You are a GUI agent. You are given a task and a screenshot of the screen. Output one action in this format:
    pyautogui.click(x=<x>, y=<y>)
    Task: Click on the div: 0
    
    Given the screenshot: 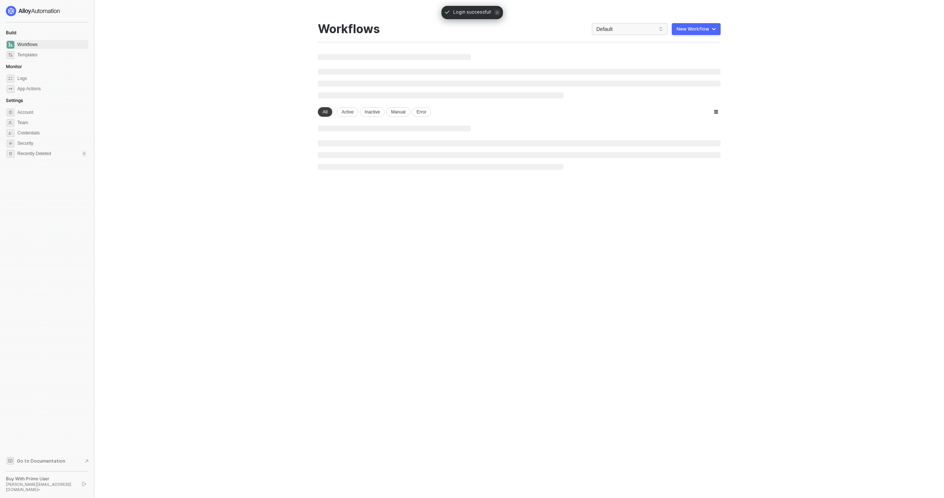 What is the action you would take?
    pyautogui.click(x=84, y=154)
    